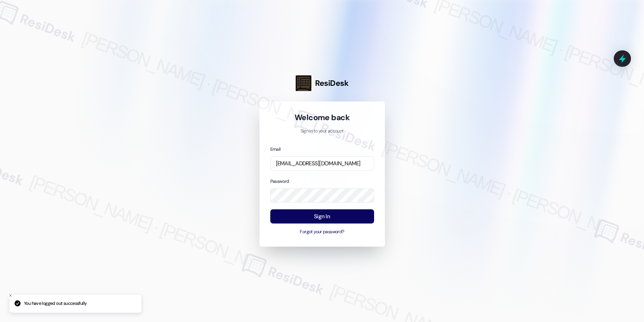  I want to click on span: ResiDesk, so click(332, 83).